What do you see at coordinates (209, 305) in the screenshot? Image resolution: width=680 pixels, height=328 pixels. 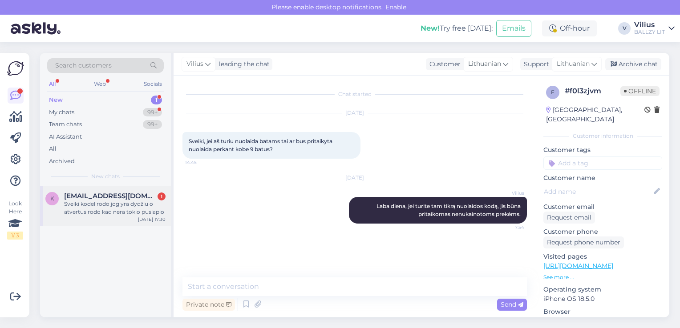 I see `div: Private note` at bounding box center [209, 305].